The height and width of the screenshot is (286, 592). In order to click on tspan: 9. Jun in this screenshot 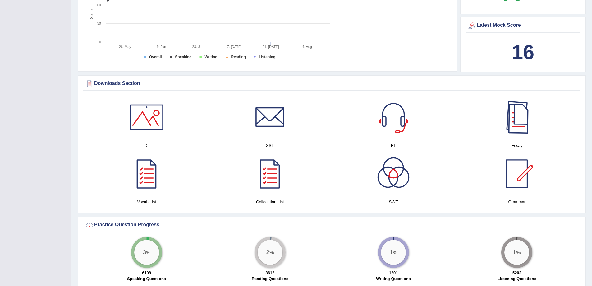, I will do `click(161, 47)`.